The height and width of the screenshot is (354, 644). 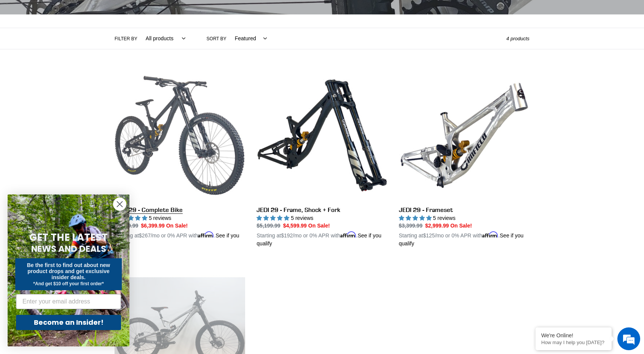 What do you see at coordinates (68, 302) in the screenshot?
I see `input: Enter your email address` at bounding box center [68, 302].